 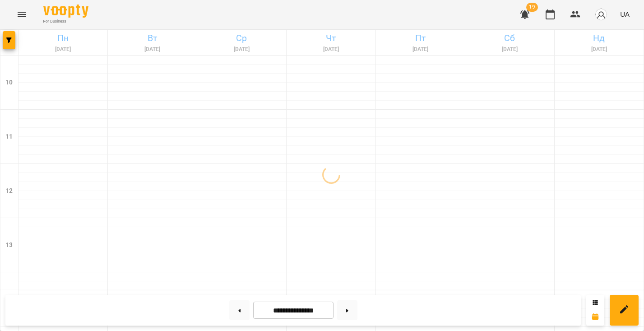 I want to click on h6: 10, so click(x=9, y=83).